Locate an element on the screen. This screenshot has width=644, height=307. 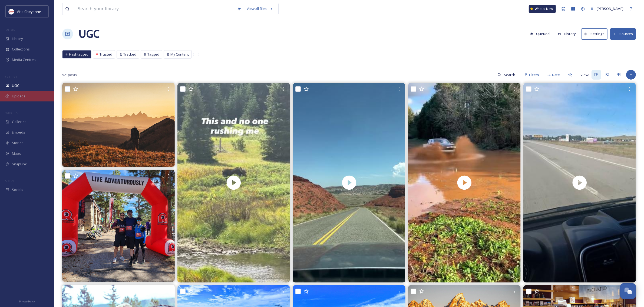
button: Queued is located at coordinates (540, 34).